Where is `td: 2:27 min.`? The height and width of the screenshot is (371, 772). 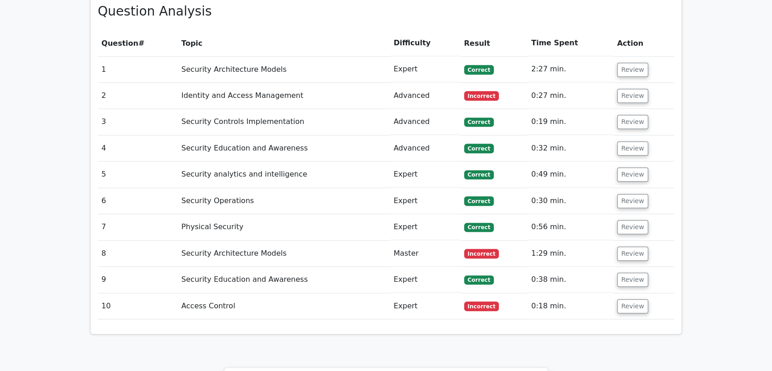
td: 2:27 min. is located at coordinates (571, 69).